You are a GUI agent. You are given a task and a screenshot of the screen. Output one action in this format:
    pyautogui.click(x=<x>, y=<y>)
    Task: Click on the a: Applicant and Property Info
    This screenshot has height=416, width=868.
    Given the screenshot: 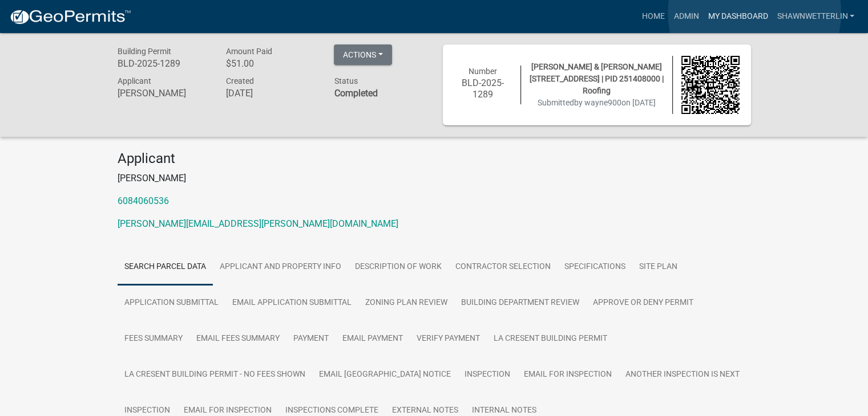 What is the action you would take?
    pyautogui.click(x=280, y=268)
    